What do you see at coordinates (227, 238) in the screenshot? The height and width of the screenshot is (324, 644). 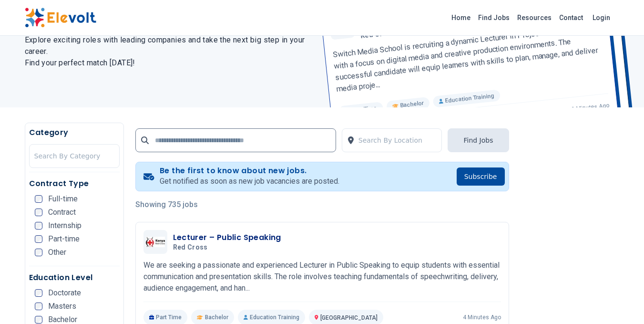 I see `h3: Lecturer – Public Speaking` at bounding box center [227, 238].